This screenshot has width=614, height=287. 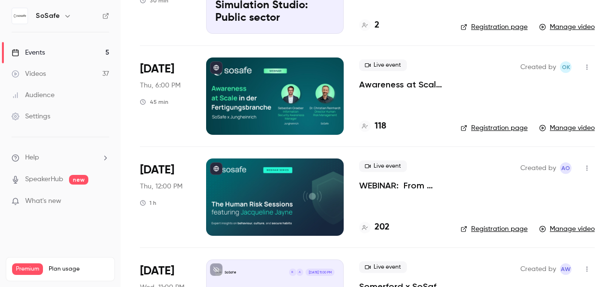 I want to click on span: AW, so click(x=565, y=269).